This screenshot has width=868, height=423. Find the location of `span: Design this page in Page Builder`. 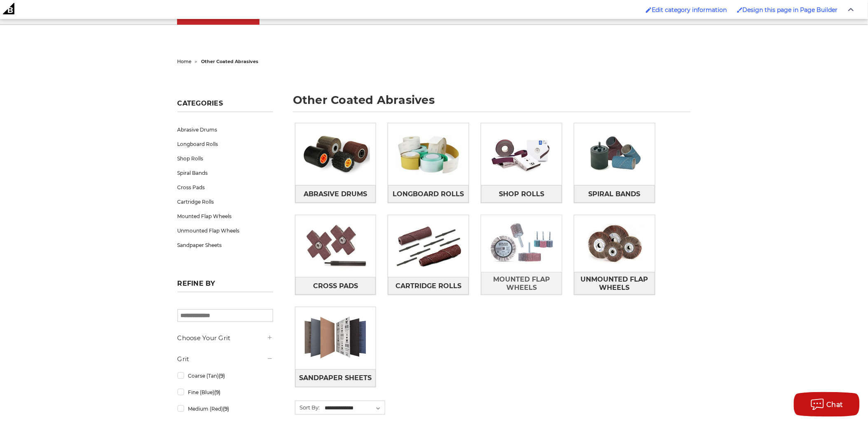

span: Design this page in Page Builder is located at coordinates (790, 10).